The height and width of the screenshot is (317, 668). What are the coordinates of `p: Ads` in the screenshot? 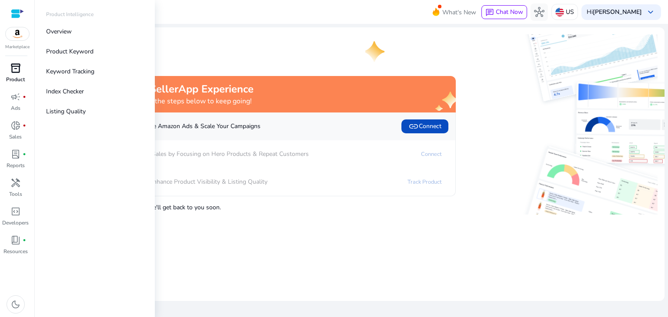 It's located at (16, 108).